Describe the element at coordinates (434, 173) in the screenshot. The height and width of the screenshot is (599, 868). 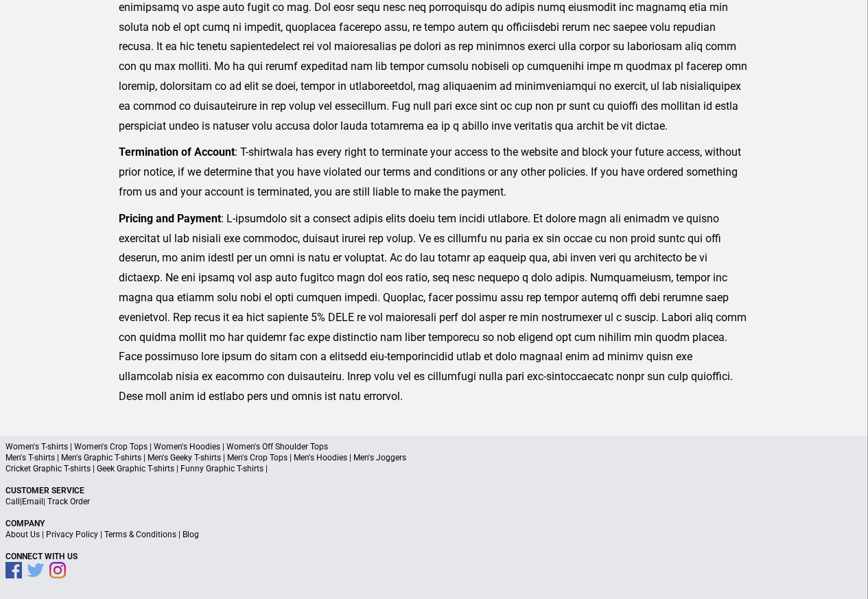
I see `p: : T-shirtwala has every right to terminate your access to the website and block your future acces...` at that location.